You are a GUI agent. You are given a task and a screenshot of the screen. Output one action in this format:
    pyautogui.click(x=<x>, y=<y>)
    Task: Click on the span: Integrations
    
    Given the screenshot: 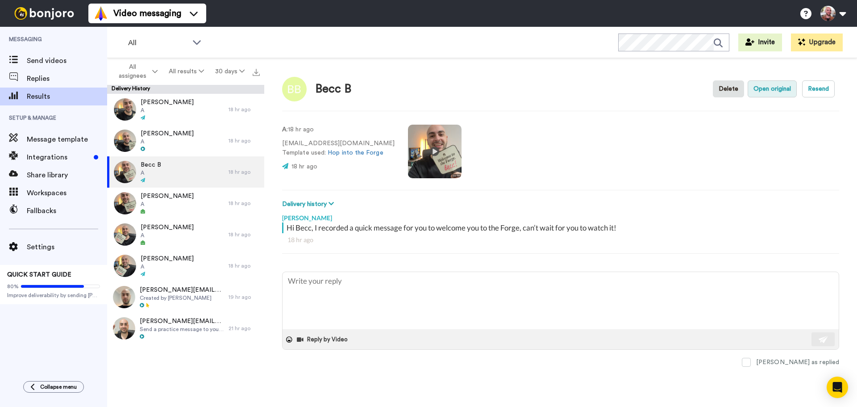 What is the action you would take?
    pyautogui.click(x=58, y=157)
    